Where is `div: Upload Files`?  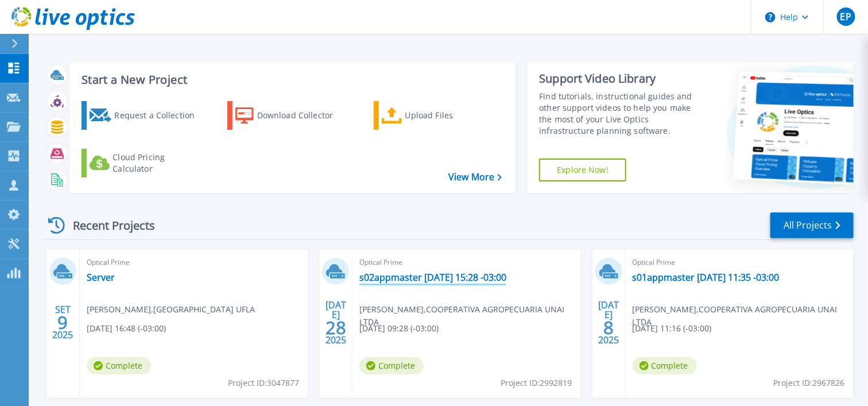
div: Upload Files is located at coordinates (451, 115).